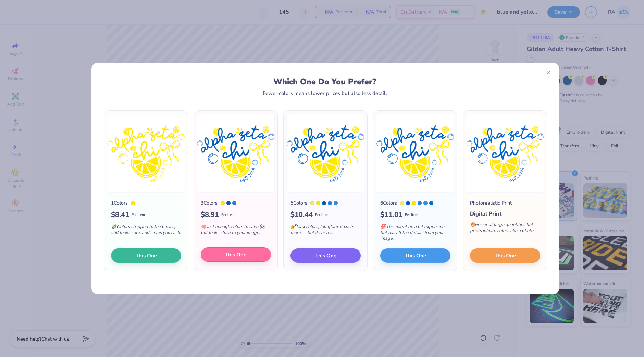  Describe the element at coordinates (236, 153) in the screenshot. I see `img: 3 color option` at that location.